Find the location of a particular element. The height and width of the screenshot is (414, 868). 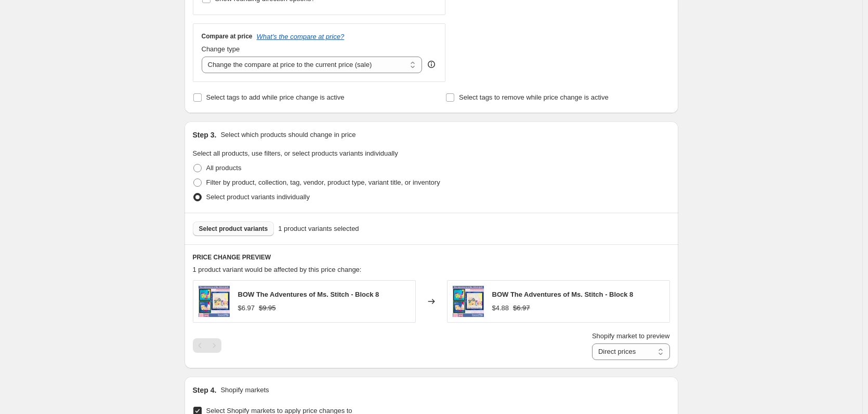

h2: Step 4. is located at coordinates (205, 390).